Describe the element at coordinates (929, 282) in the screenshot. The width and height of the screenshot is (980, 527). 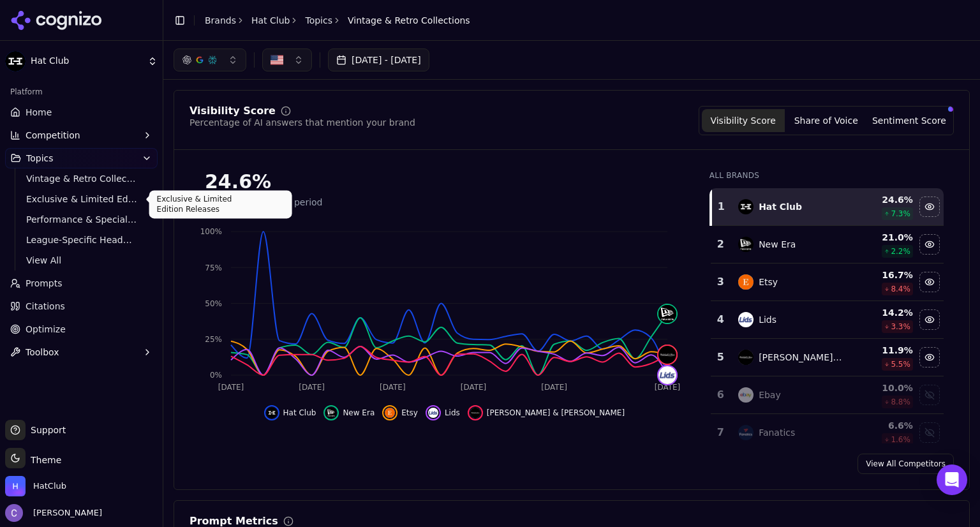
I see `button: Hide etsy data` at that location.